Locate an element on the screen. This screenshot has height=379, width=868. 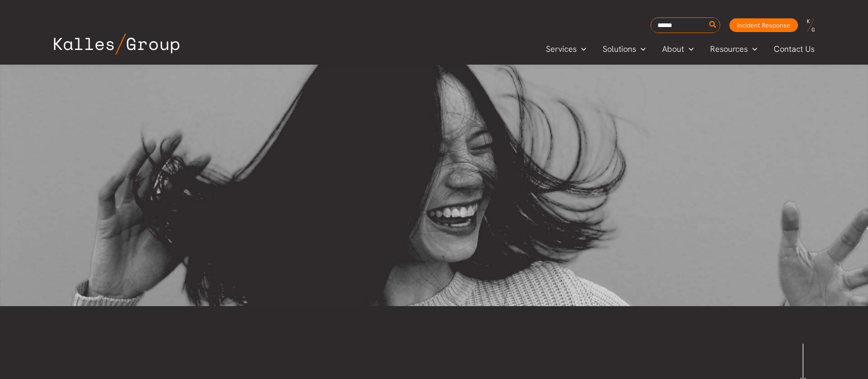
a: AboutMenu Toggle is located at coordinates (677, 49).